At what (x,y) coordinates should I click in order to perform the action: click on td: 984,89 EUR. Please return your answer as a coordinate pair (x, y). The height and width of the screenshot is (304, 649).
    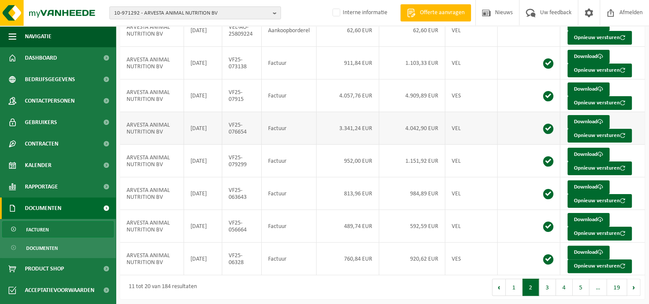
    Looking at the image, I should click on (412, 193).